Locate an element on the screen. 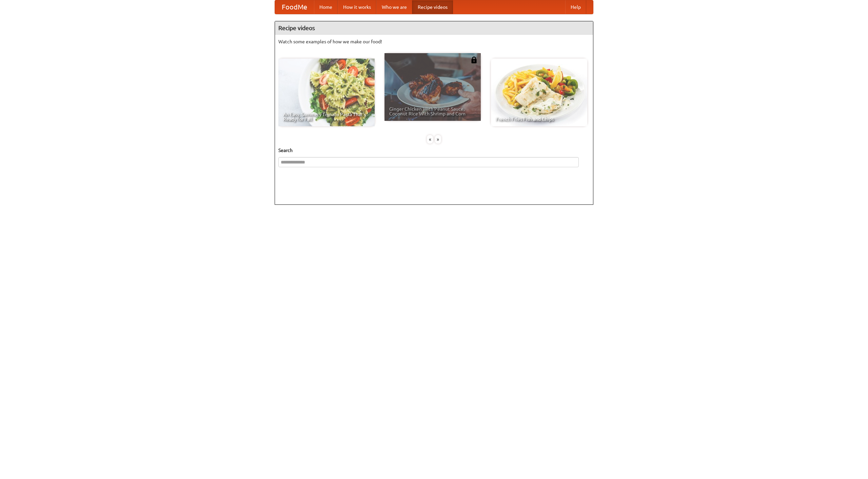 Image resolution: width=868 pixels, height=479 pixels. a: Who we are is located at coordinates (394, 7).